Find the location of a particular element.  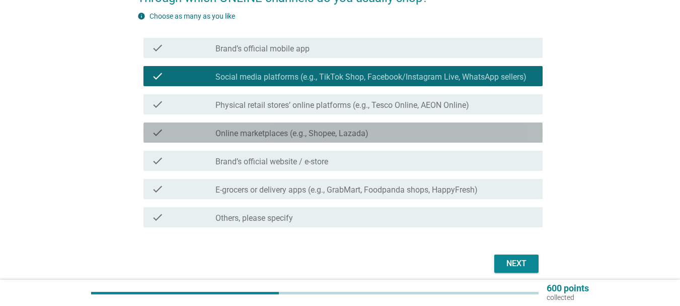

label: Social media platforms (e.g., TikTok Shop, Facebook/Instagram Live, WhatsApp sellers) is located at coordinates (371, 77).